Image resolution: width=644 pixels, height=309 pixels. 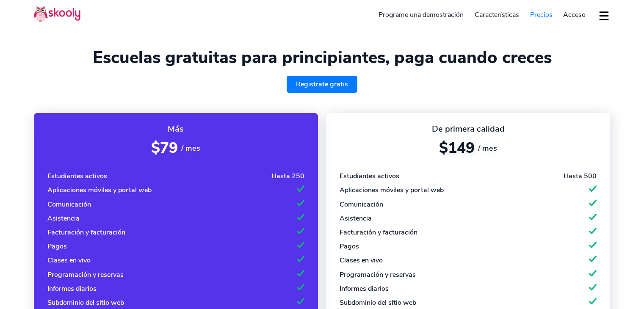 What do you see at coordinates (604, 15) in the screenshot?
I see `button: dropdown menu` at bounding box center [604, 15].